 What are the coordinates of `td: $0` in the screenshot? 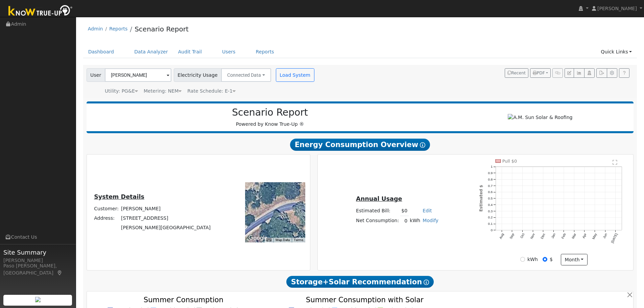 It's located at (404, 211).